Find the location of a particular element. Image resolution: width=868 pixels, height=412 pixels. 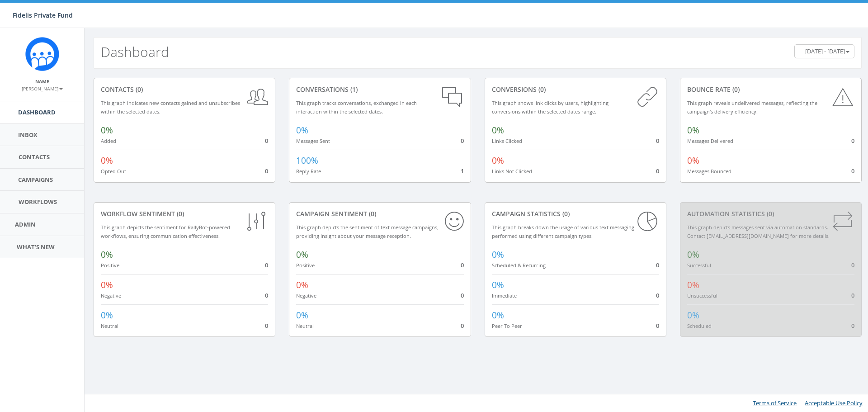

div: Bounce Rate is located at coordinates (771, 90).